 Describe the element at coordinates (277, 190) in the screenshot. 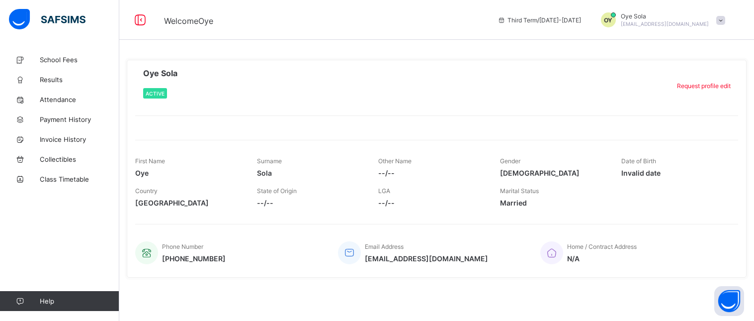

I see `span: State of Origin` at that location.